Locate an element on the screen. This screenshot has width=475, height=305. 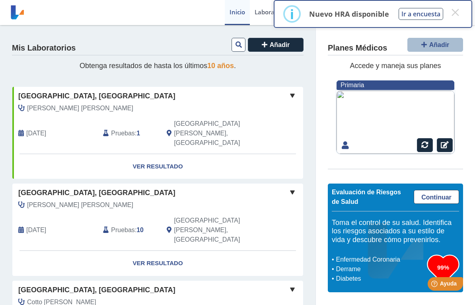
b: 1 is located at coordinates (138, 133).